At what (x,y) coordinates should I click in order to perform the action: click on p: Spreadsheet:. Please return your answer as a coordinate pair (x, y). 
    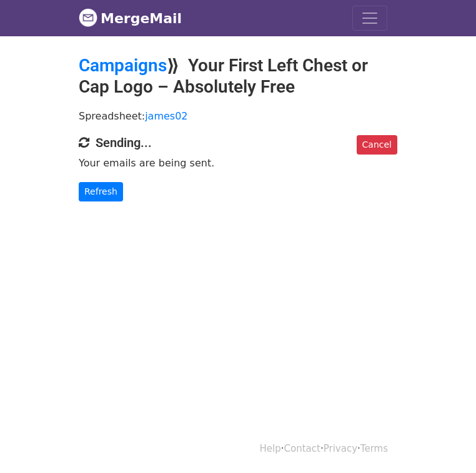
    Looking at the image, I should click on (238, 116).